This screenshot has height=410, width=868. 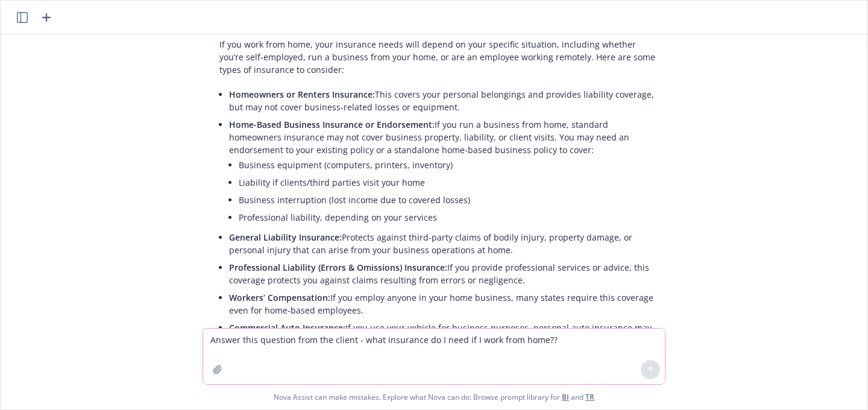 I want to click on span: Professional Liability (Errors & Omissions) Insurance:, so click(x=338, y=267).